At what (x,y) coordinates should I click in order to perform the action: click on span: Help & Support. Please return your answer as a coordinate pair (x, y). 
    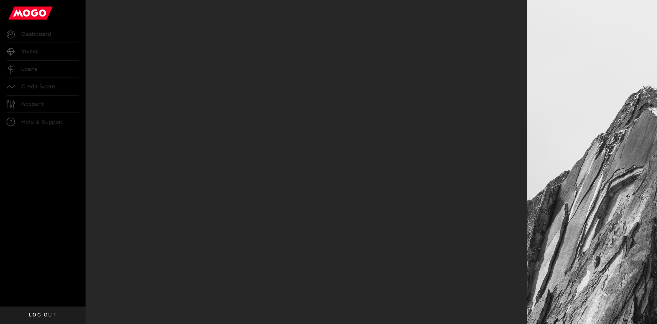
    Looking at the image, I should click on (42, 122).